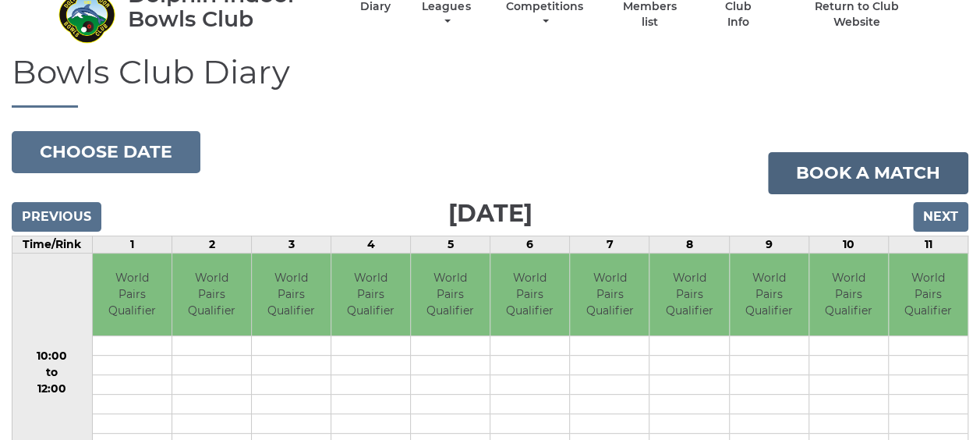 This screenshot has width=980, height=440. I want to click on td: 2, so click(212, 244).